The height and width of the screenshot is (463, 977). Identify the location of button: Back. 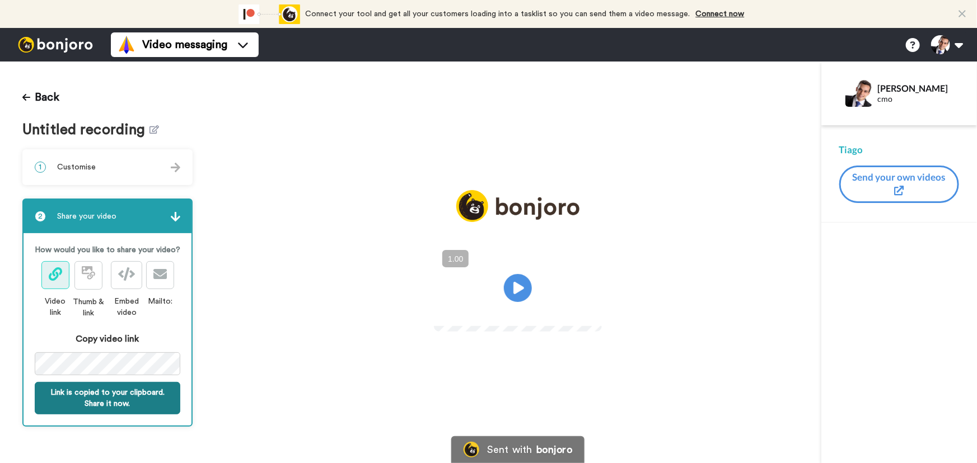
(41, 97).